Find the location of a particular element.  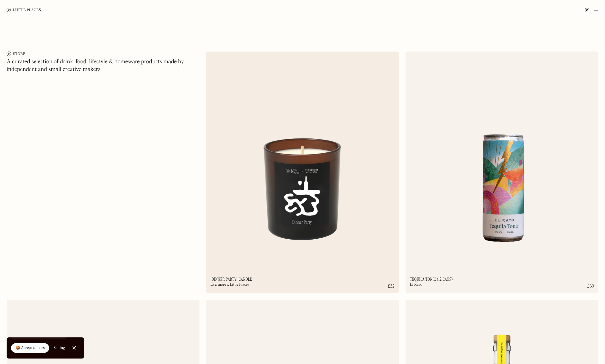

div: £39 is located at coordinates (590, 287).